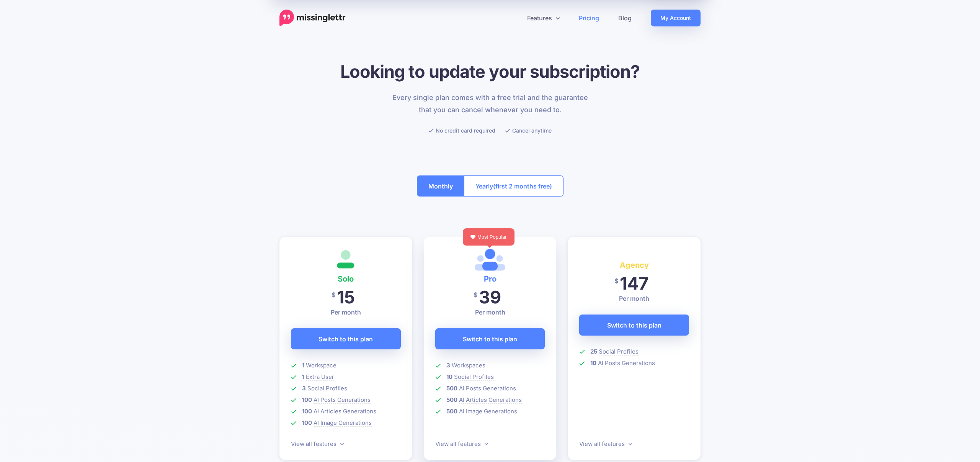 This screenshot has height=462, width=980. Describe the element at coordinates (522, 186) in the screenshot. I see `span: (first 2 months free)` at that location.